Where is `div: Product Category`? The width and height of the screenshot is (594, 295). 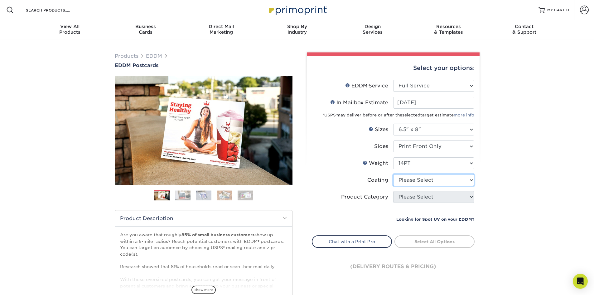
div: Product Category is located at coordinates (364, 197).